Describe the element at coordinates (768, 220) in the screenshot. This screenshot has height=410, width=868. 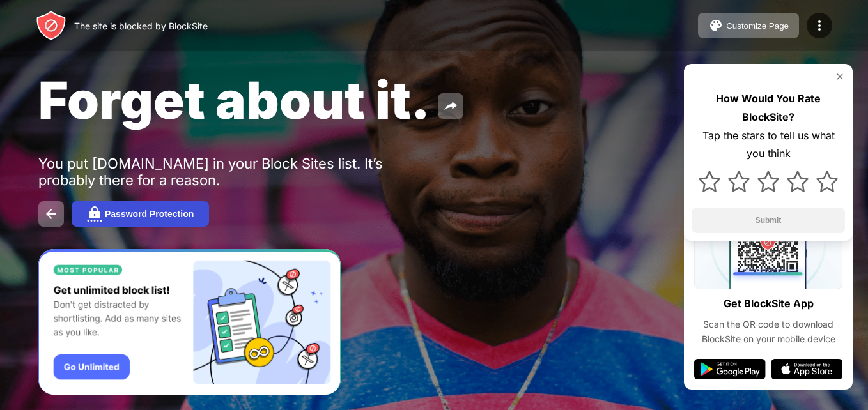
I see `button: Submit` at that location.